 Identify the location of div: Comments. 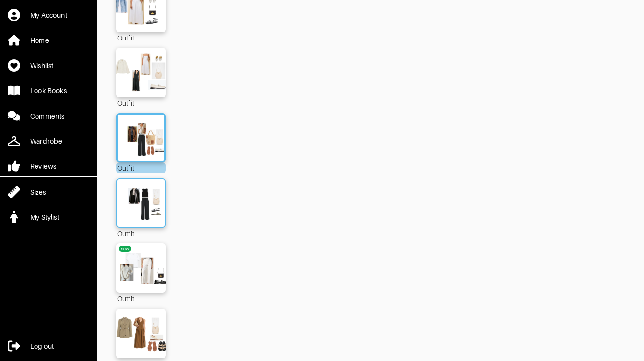
(47, 116).